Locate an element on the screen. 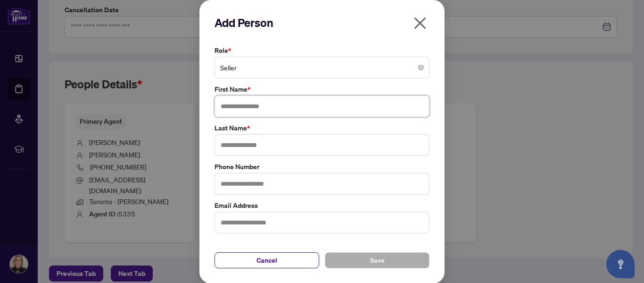 Image resolution: width=644 pixels, height=283 pixels. label: Phone Number is located at coordinates (322, 167).